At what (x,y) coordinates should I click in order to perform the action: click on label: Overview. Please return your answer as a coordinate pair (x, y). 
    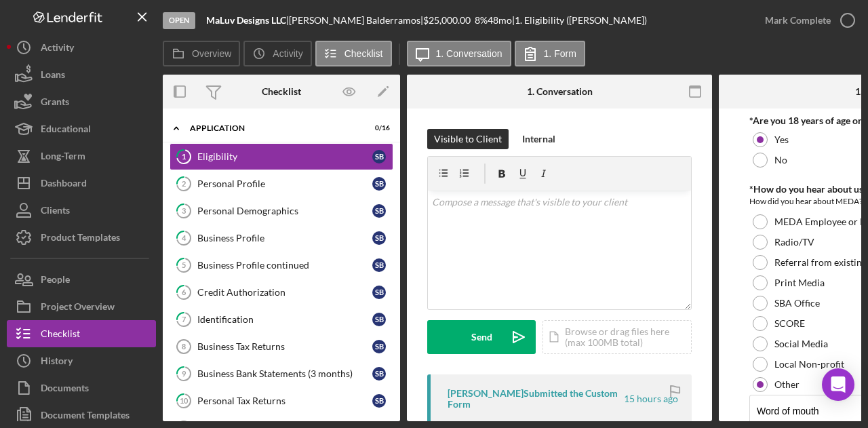
    Looking at the image, I should click on (211, 53).